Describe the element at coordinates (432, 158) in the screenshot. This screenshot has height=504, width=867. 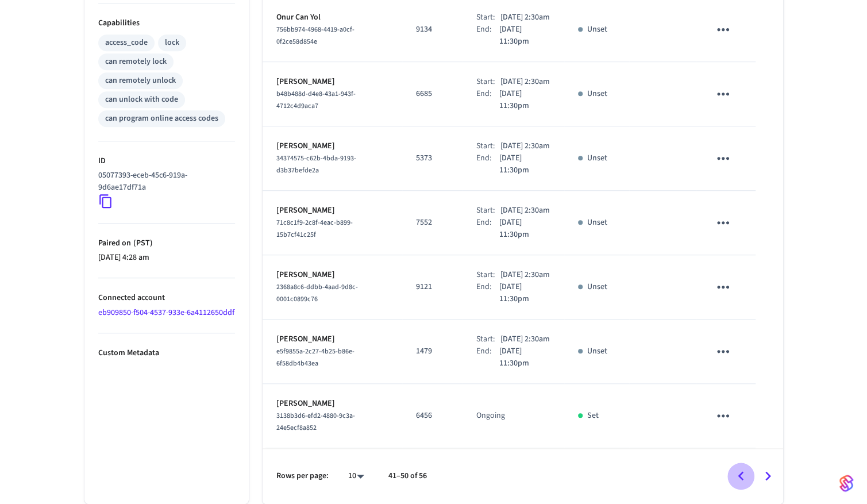
I see `p: 5373` at that location.